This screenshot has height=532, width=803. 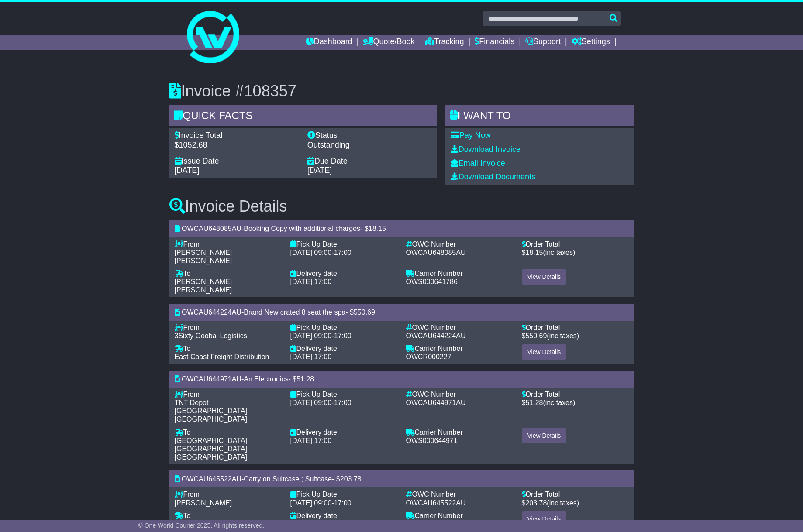 I want to click on a: Financials, so click(x=495, y=43).